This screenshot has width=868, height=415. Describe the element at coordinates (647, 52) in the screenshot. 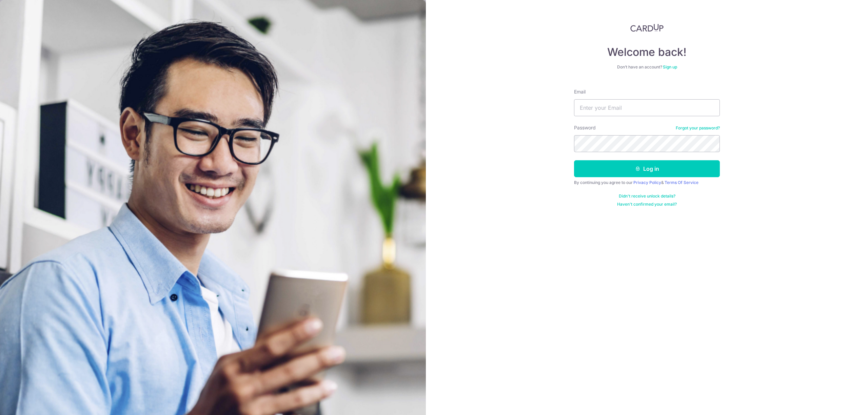

I see `h4: Welcome back!` at that location.